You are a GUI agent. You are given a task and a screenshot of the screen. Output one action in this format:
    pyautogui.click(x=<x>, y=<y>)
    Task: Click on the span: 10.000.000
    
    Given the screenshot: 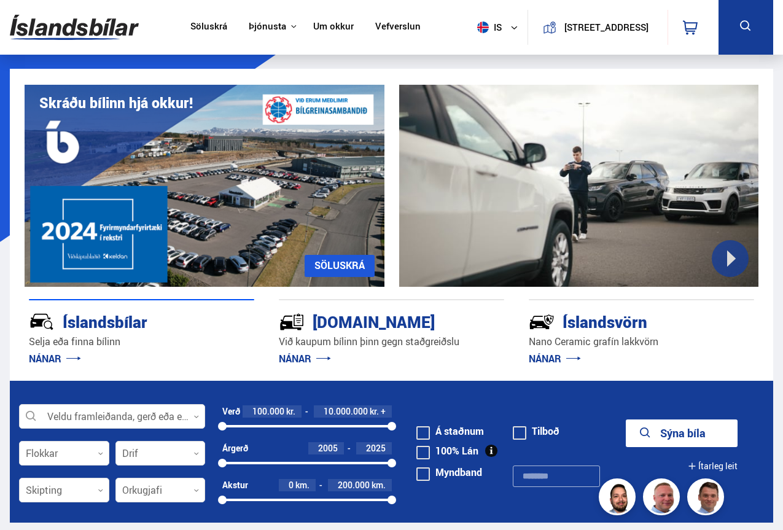 What is the action you would take?
    pyautogui.click(x=346, y=411)
    